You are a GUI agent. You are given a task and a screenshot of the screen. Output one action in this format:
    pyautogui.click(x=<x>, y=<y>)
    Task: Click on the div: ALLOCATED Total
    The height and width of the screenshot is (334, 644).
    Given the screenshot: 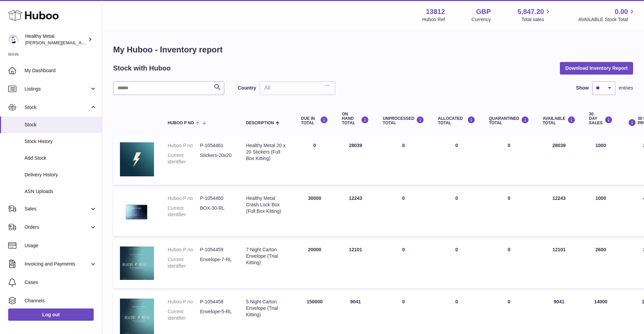 What is the action you would take?
    pyautogui.click(x=457, y=120)
    